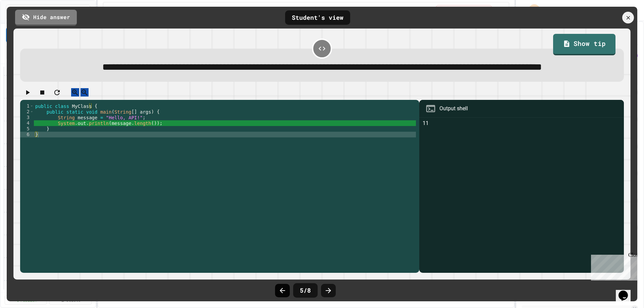 This screenshot has height=308, width=644. I want to click on span: Toggle code folding, rows 1 through 6, so click(31, 106).